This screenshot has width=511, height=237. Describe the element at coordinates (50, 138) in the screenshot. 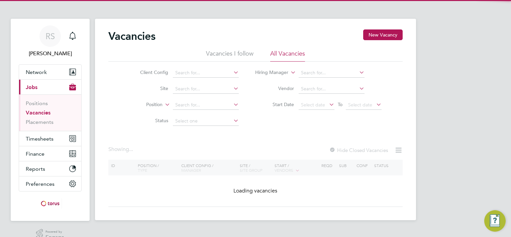

I see `button: Timesheets` at that location.